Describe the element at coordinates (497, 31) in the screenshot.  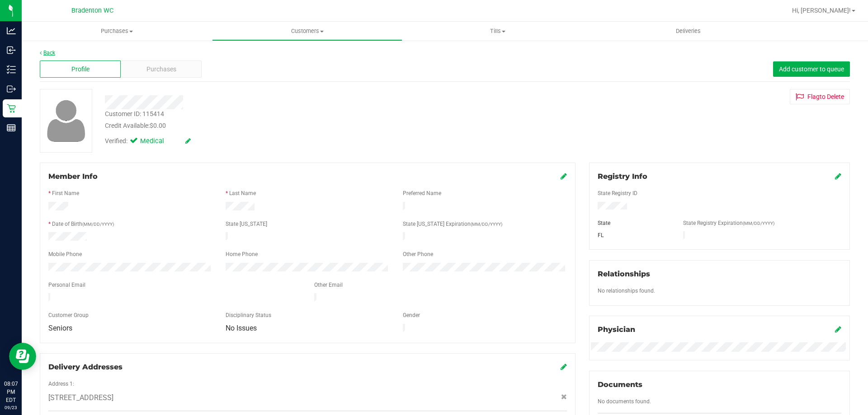
I see `a: Tills` at that location.